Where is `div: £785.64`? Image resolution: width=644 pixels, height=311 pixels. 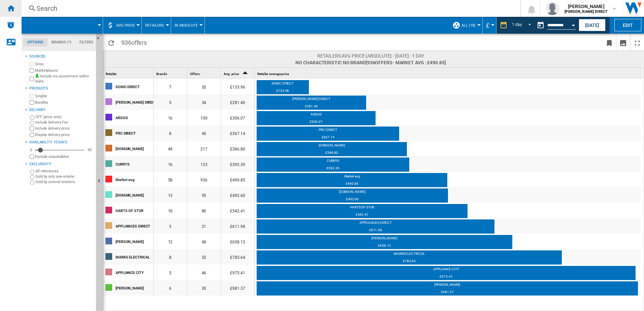 div: £785.64 is located at coordinates (409, 262).